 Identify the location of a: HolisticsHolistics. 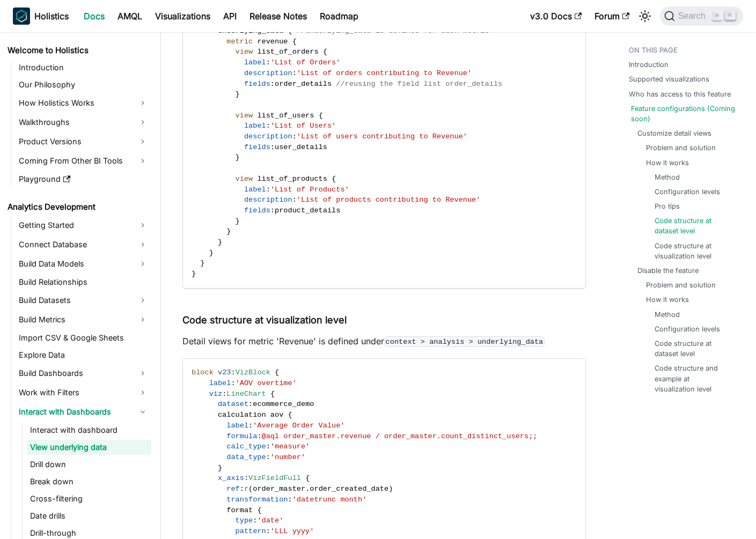
(41, 16).